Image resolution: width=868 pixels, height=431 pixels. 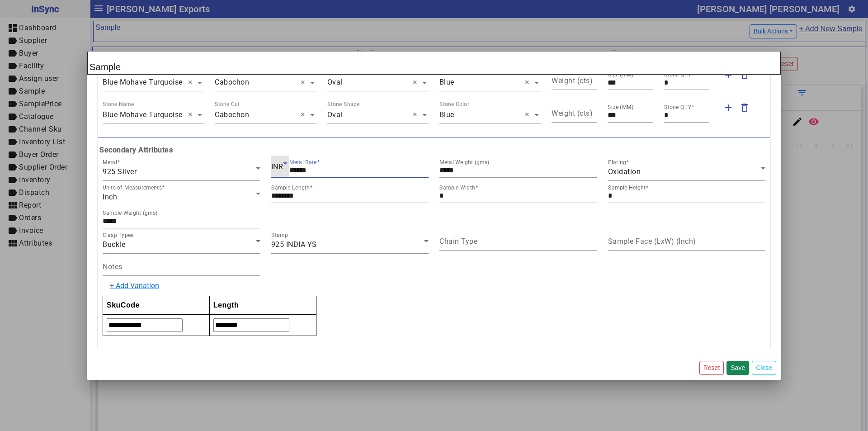 I want to click on button: Reset, so click(x=711, y=367).